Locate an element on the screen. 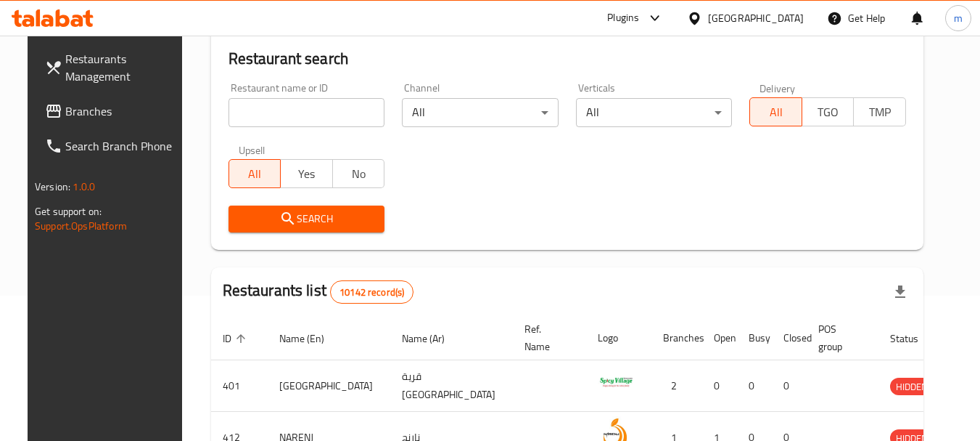 Image resolution: width=980 pixels, height=441 pixels. span: Version: is located at coordinates (52, 187).